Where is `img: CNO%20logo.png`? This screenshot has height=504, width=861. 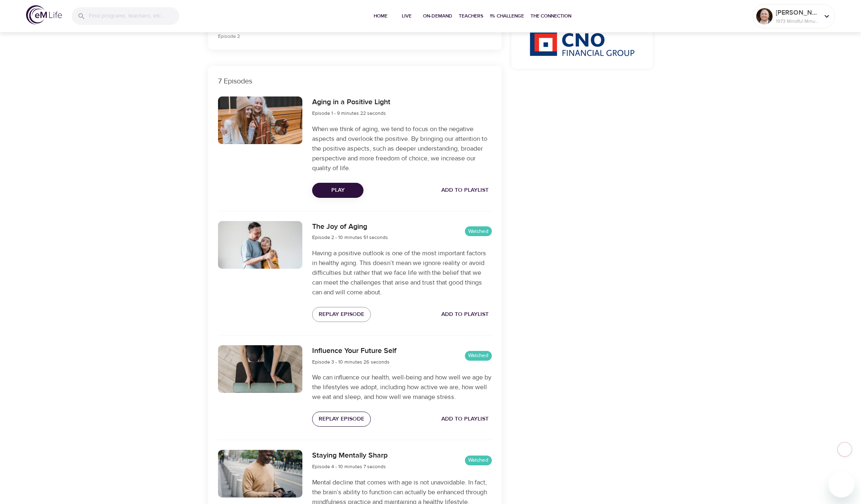 img: CNO%20logo.png is located at coordinates (582, 42).